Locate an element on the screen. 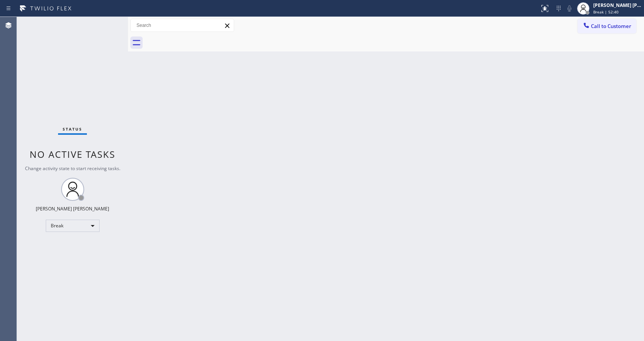 Image resolution: width=644 pixels, height=341 pixels. div: Break is located at coordinates (73, 226).